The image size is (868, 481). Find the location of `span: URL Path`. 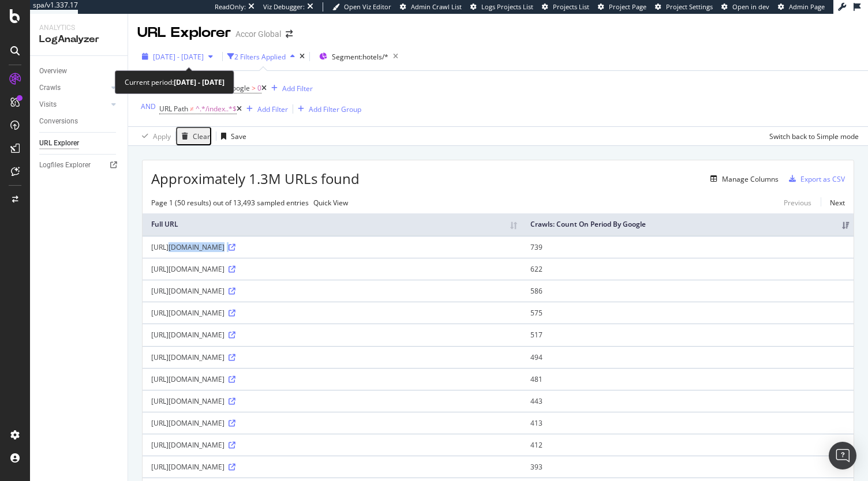

span: URL Path is located at coordinates (174, 108).